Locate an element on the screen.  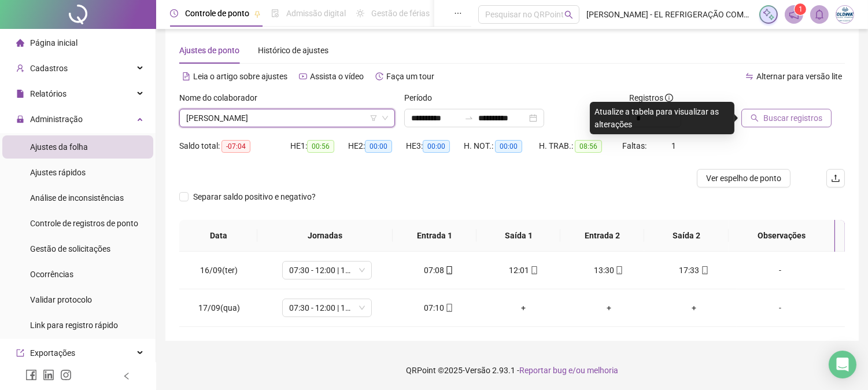
div: HE 3: is located at coordinates (435, 146).